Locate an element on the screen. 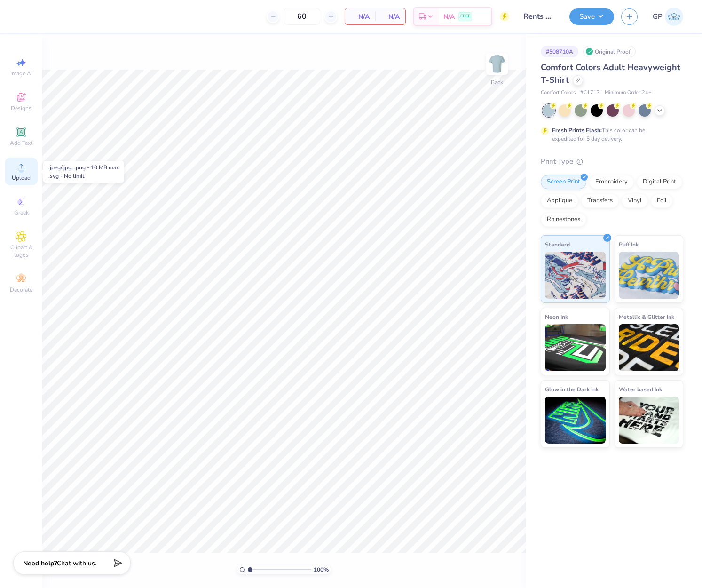 This screenshot has height=588, width=702. div: Applique is located at coordinates (559, 201).